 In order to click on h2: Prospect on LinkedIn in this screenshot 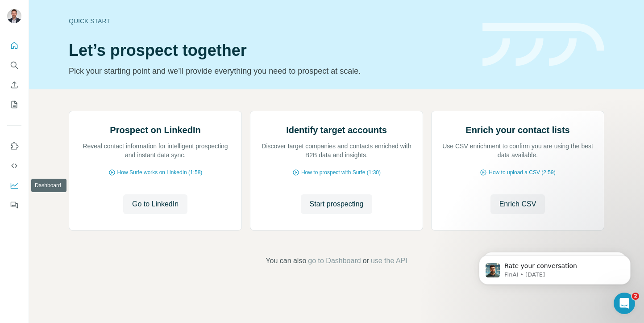, I will do `click(155, 130)`.